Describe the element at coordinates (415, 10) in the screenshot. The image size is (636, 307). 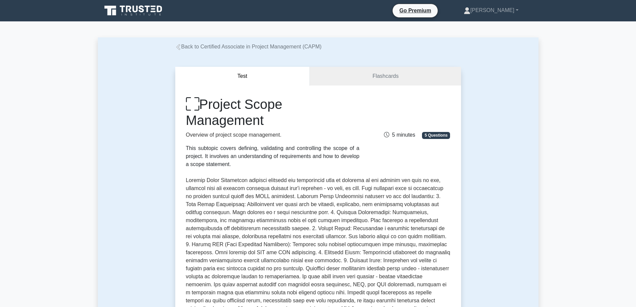
I see `a: Go Premium` at that location.